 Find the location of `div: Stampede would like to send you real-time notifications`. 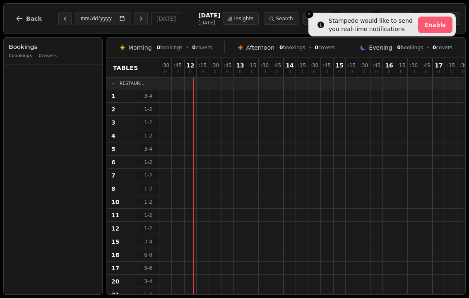

div: Stampede would like to send you real-time notifications is located at coordinates (372, 25).